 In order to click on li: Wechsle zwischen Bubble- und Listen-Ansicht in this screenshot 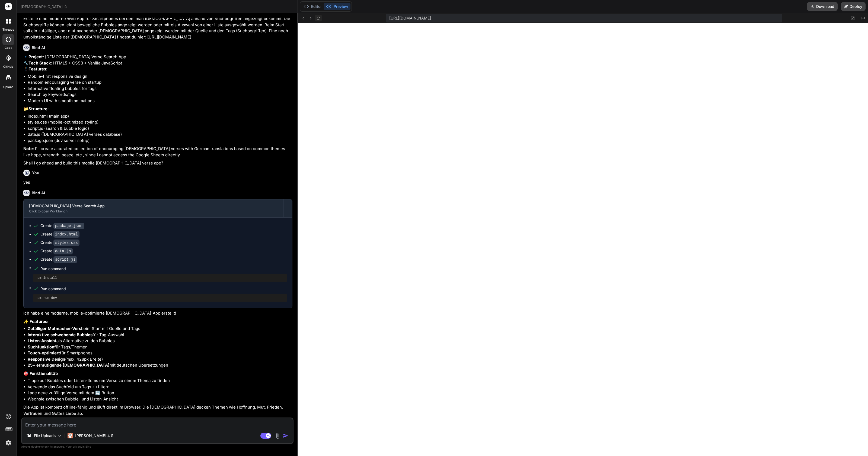, I will do `click(160, 399)`.